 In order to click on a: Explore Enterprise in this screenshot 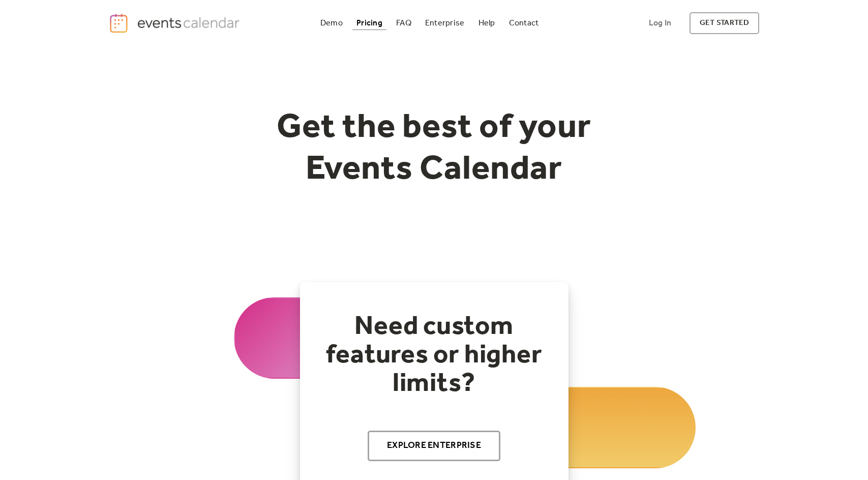, I will do `click(434, 446)`.